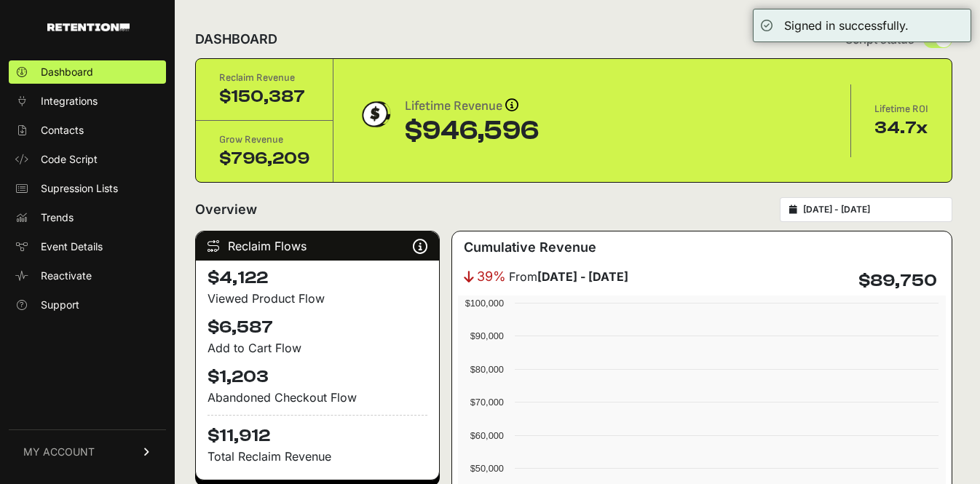  Describe the element at coordinates (87, 218) in the screenshot. I see `a: Trends` at that location.